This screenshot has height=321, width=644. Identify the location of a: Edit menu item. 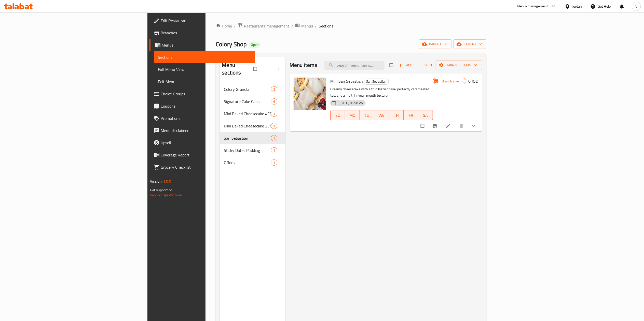
(449, 126).